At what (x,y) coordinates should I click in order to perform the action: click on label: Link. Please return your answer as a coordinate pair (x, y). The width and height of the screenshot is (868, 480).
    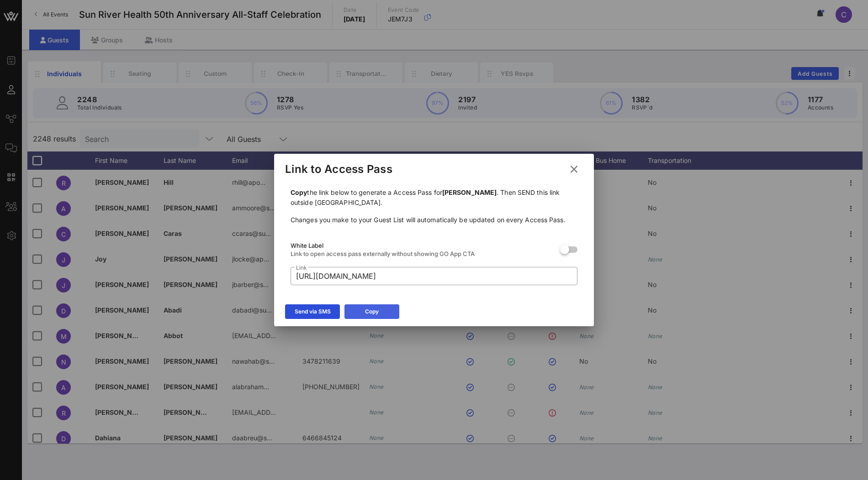
    Looking at the image, I should click on (301, 268).